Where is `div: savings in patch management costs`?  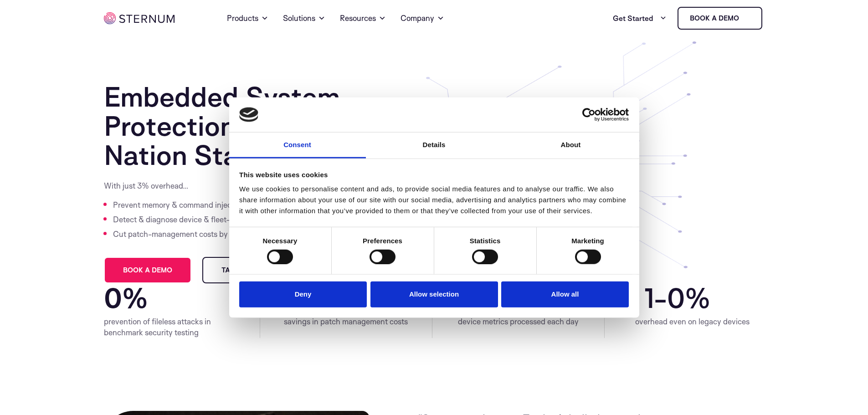
div: savings in patch management costs is located at coordinates (346, 322).